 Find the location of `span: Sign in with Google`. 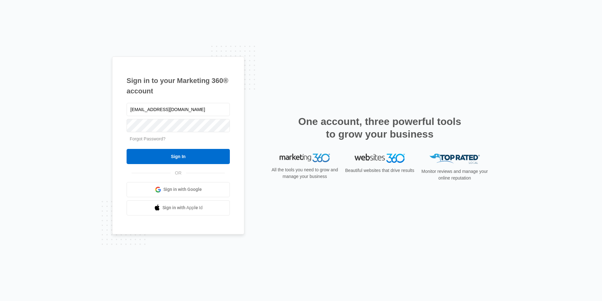

span: Sign in with Google is located at coordinates (183, 189).